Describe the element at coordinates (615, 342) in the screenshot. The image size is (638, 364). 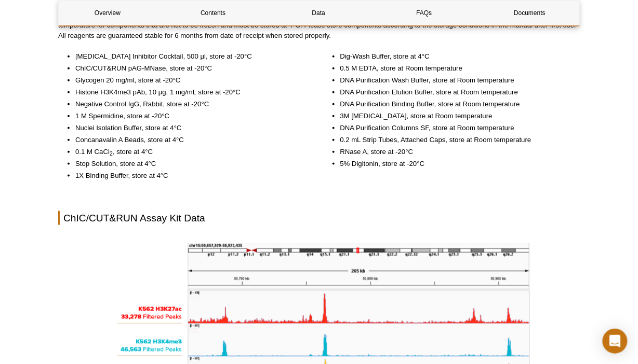
I see `div: Open Intercom Messenger` at that location.